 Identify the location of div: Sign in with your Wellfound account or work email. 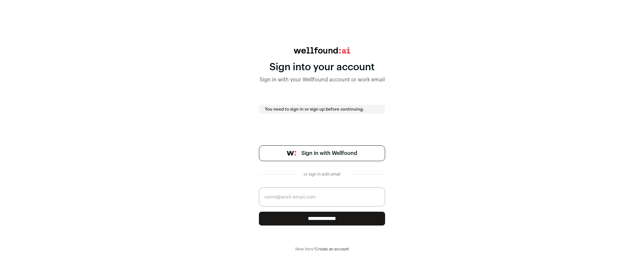
(322, 80).